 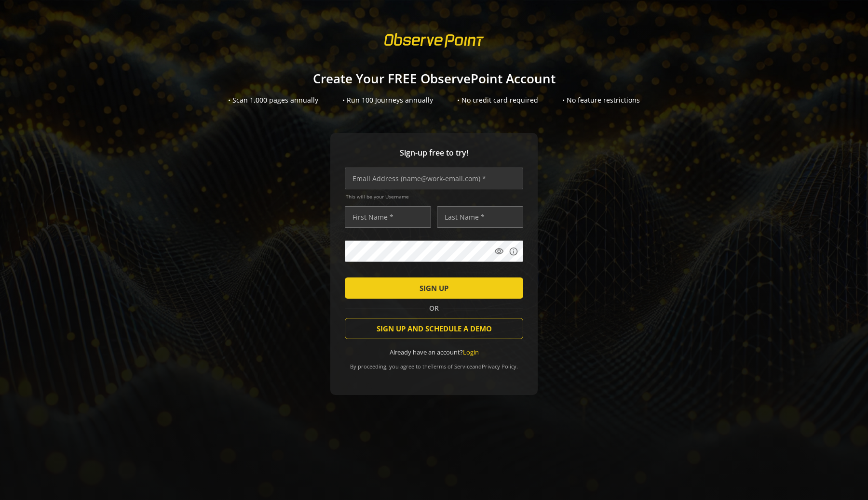 I want to click on div: • Run 100 Journeys annually, so click(x=387, y=101).